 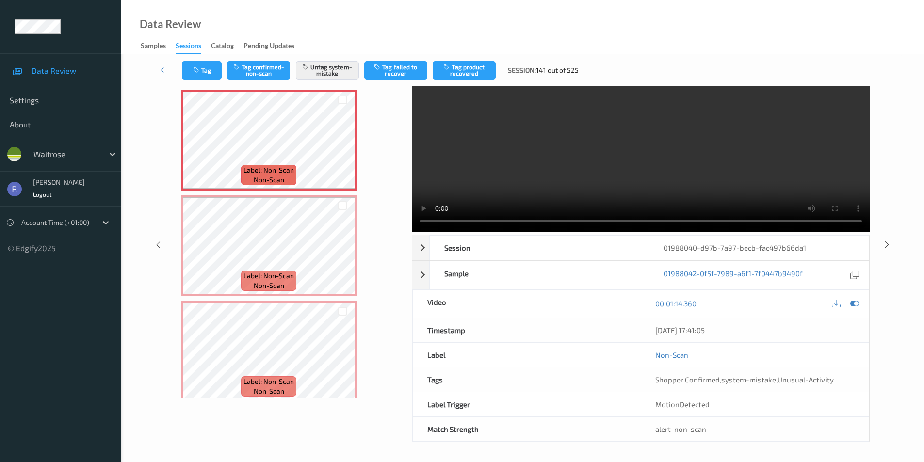 I want to click on span: Unusual-Activity, so click(x=806, y=380).